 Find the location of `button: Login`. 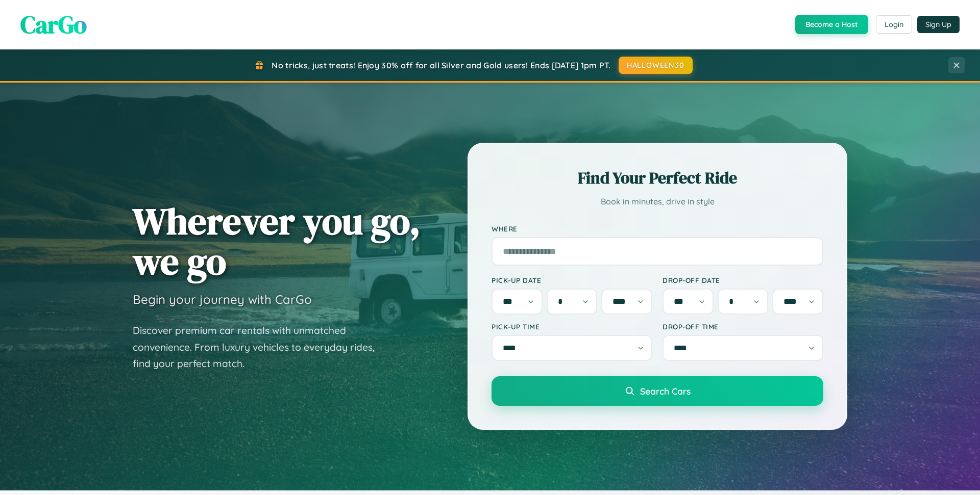

button: Login is located at coordinates (894, 25).